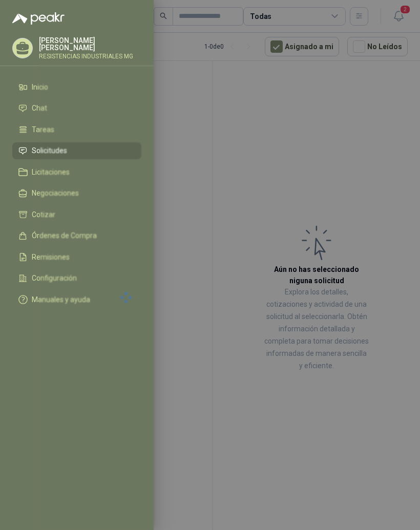 The height and width of the screenshot is (530, 420). Describe the element at coordinates (77, 130) in the screenshot. I see `a: Tareas` at that location.